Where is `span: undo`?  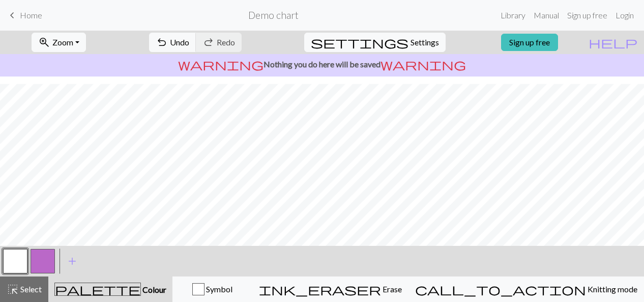 span: undo is located at coordinates (162, 42).